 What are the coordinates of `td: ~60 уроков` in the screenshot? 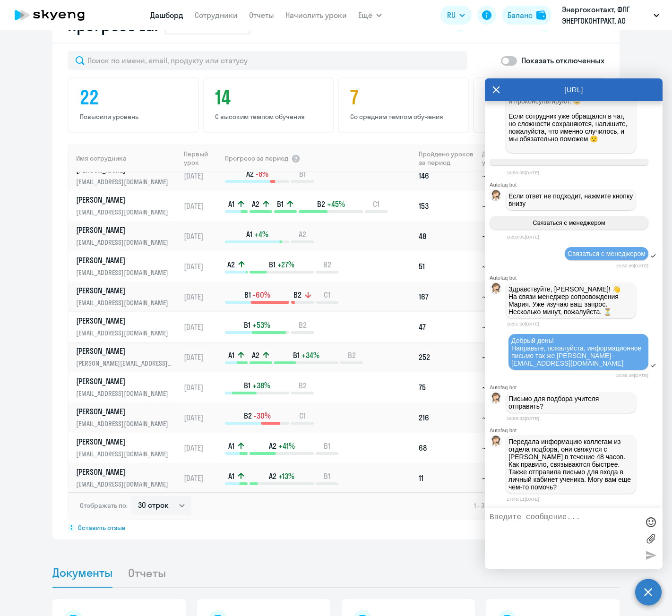 It's located at (506, 418).